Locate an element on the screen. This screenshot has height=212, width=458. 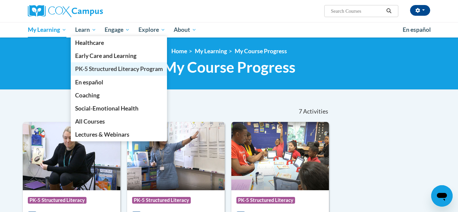
a: Lectures & Webinars is located at coordinates (119, 135).